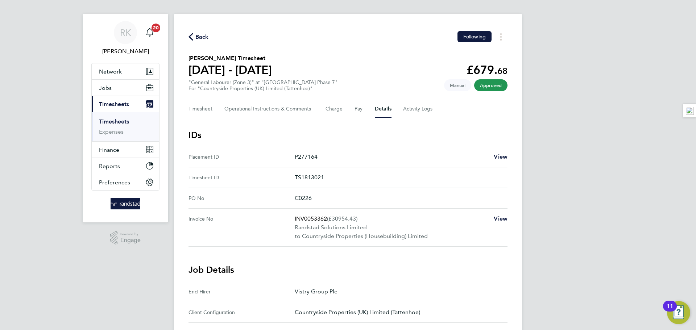 Image resolution: width=696 pixels, height=330 pixels. Describe the element at coordinates (398, 178) in the screenshot. I see `p: TS1813021` at that location.